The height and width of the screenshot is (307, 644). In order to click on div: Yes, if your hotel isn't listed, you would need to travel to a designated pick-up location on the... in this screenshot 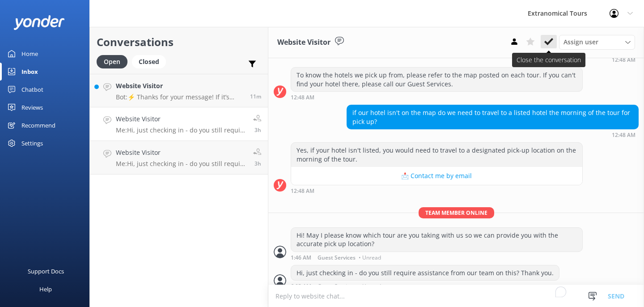, I will do `click(437, 154)`.